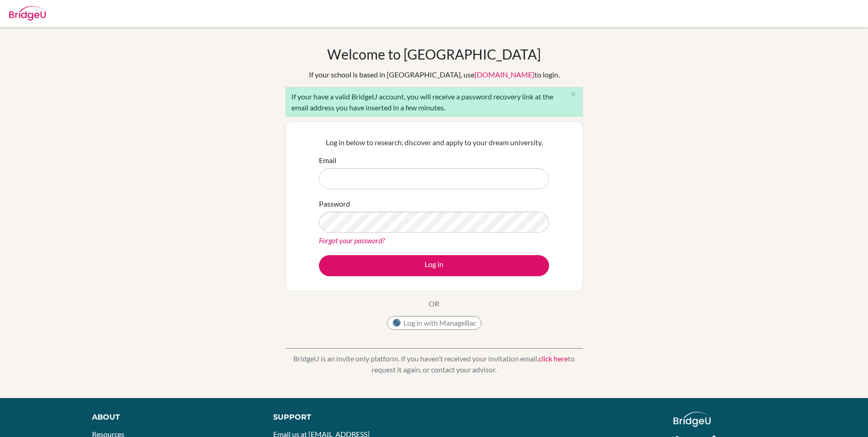  I want to click on p: OR, so click(434, 304).